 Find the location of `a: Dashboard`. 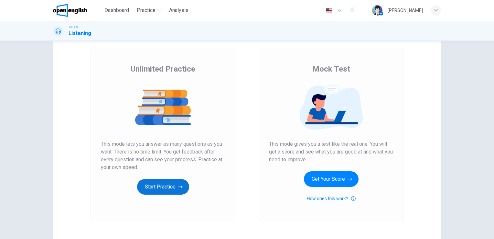

a: Dashboard is located at coordinates (117, 10).